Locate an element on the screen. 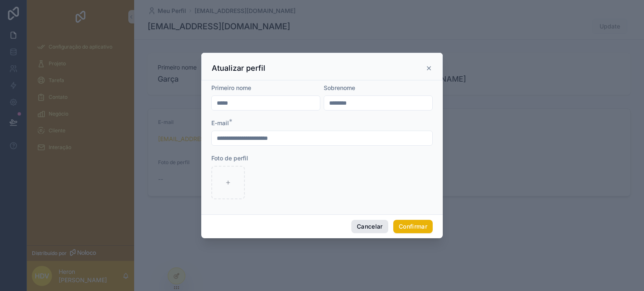 The width and height of the screenshot is (644, 291). font: Atualizar perfil is located at coordinates (238, 68).